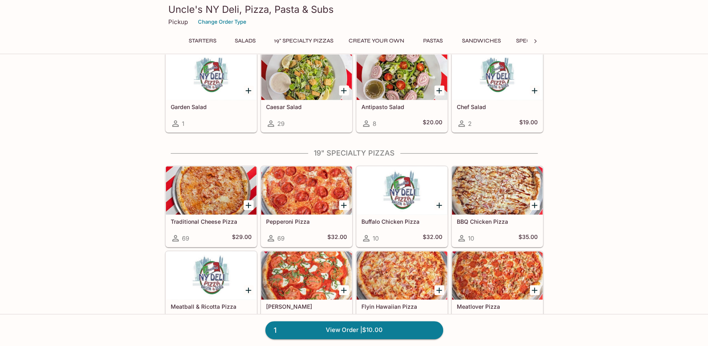 This screenshot has height=346, width=708. Describe the element at coordinates (344, 205) in the screenshot. I see `button: Add Pepperoni Pizza` at that location.